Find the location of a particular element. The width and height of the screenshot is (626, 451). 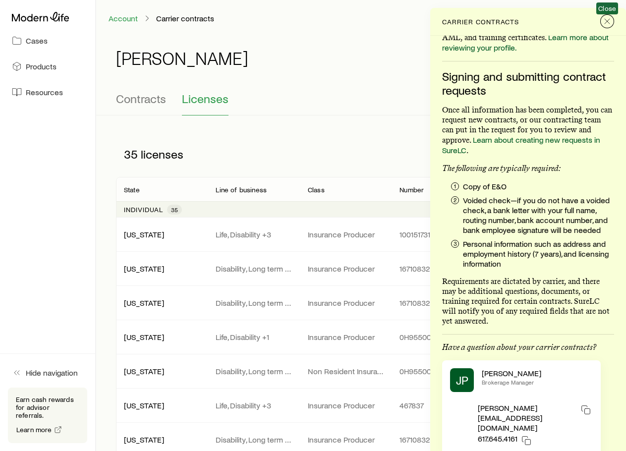

a: Account is located at coordinates (123, 18).